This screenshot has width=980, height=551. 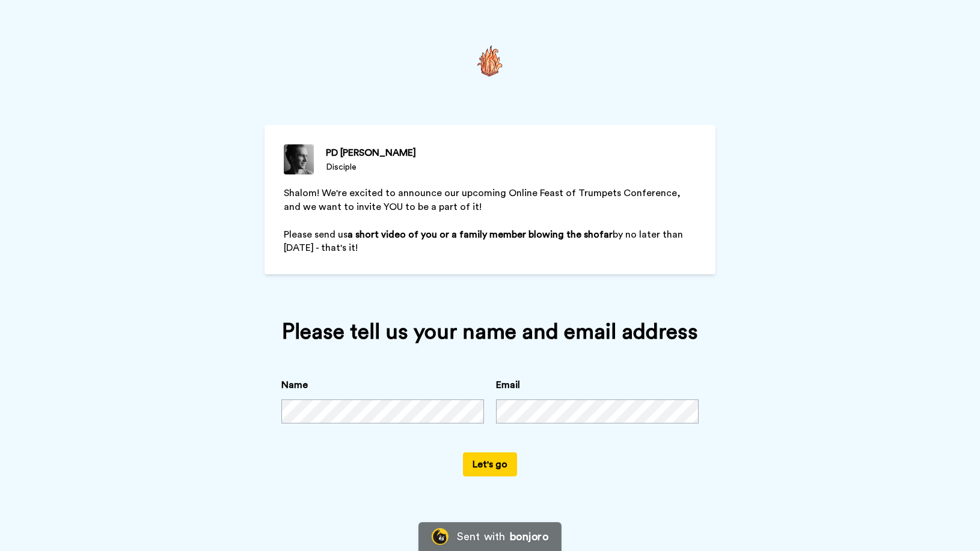 I want to click on a: Bonjoro LogoSent withbonjoro, so click(x=490, y=537).